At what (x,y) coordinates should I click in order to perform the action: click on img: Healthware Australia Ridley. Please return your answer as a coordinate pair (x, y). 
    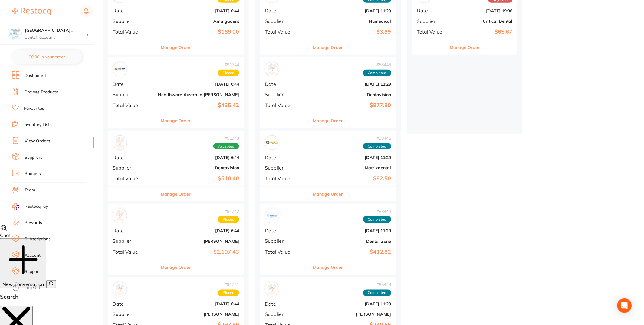
    Looking at the image, I should click on (120, 69).